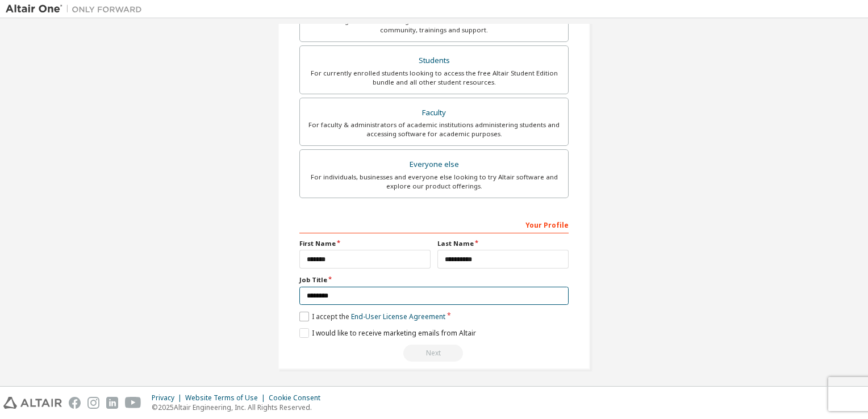  What do you see at coordinates (133, 403) in the screenshot?
I see `img: youtube.svg` at bounding box center [133, 403].